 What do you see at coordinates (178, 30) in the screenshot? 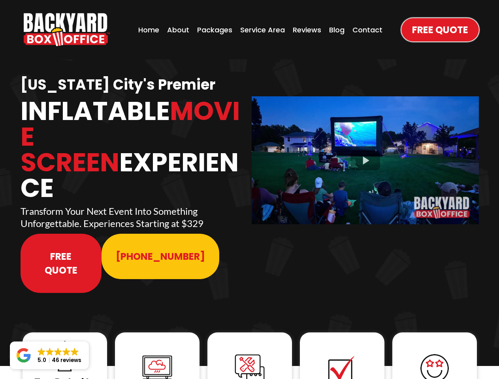
I see `div: About` at bounding box center [178, 30].